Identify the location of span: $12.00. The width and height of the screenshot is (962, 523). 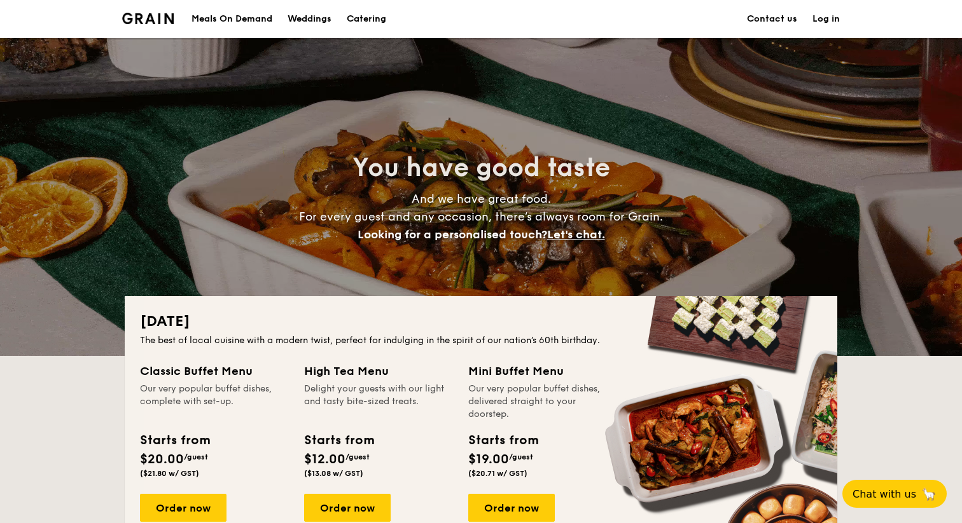
(324, 460).